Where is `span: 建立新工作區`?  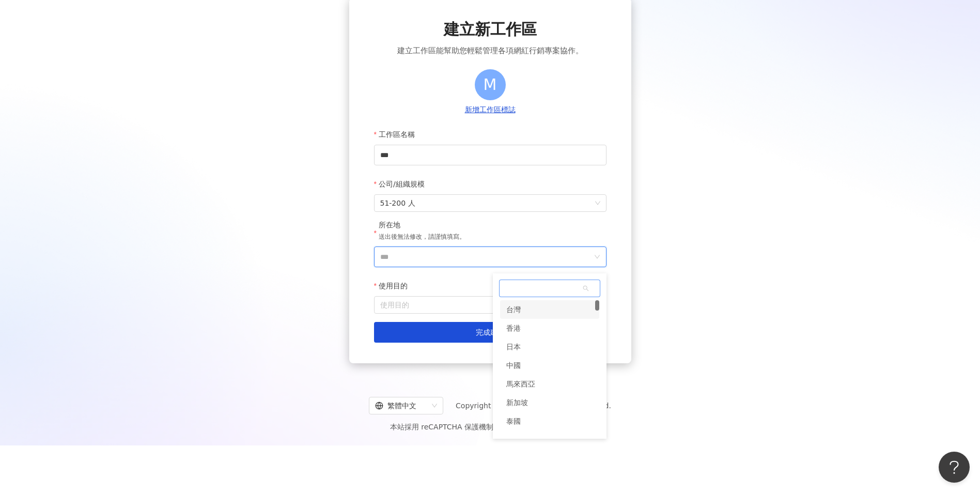
span: 建立新工作區 is located at coordinates (490, 29).